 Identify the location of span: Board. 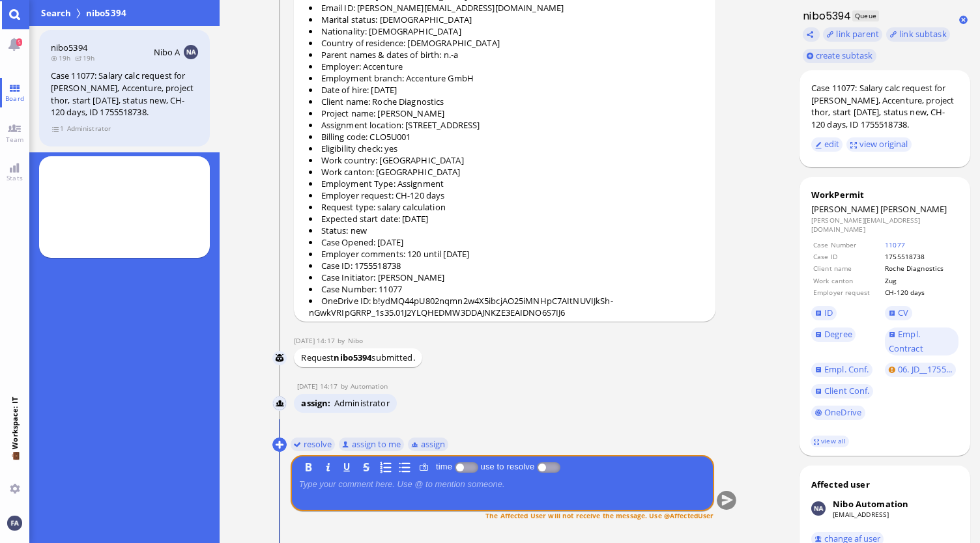
(14, 99).